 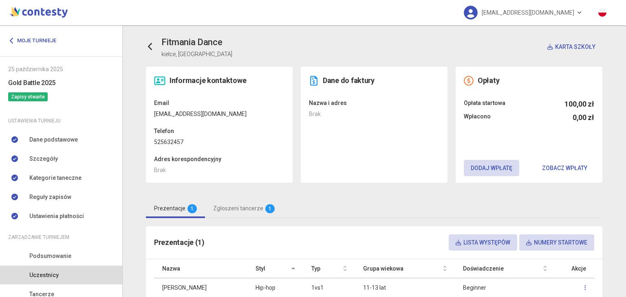 I want to click on th: Nazwa, so click(x=200, y=269).